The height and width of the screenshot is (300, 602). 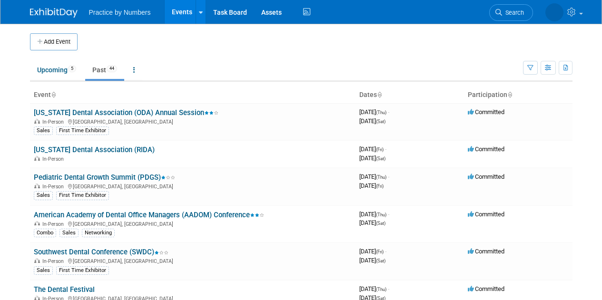 What do you see at coordinates (554, 12) in the screenshot?
I see `img: Hannah Dallek` at bounding box center [554, 12].